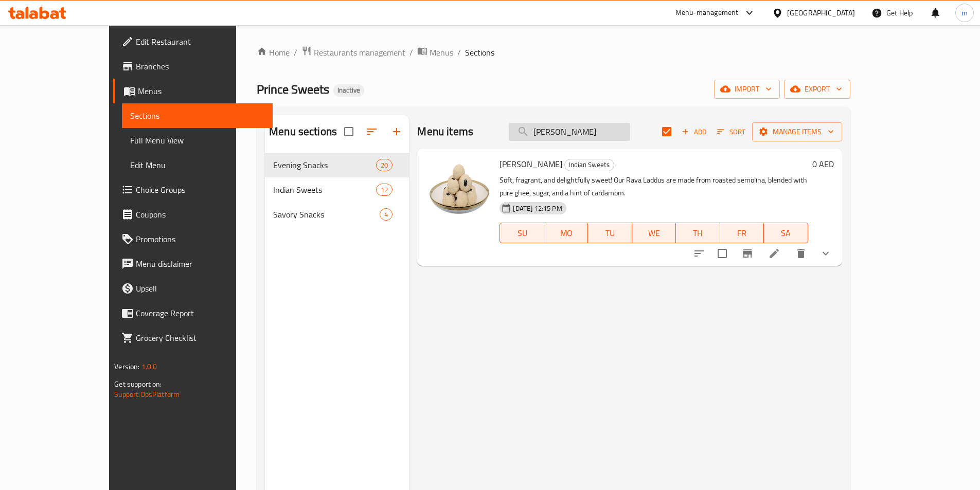 This screenshot has width=980, height=490. I want to click on span: Grocery Checklist, so click(200, 338).